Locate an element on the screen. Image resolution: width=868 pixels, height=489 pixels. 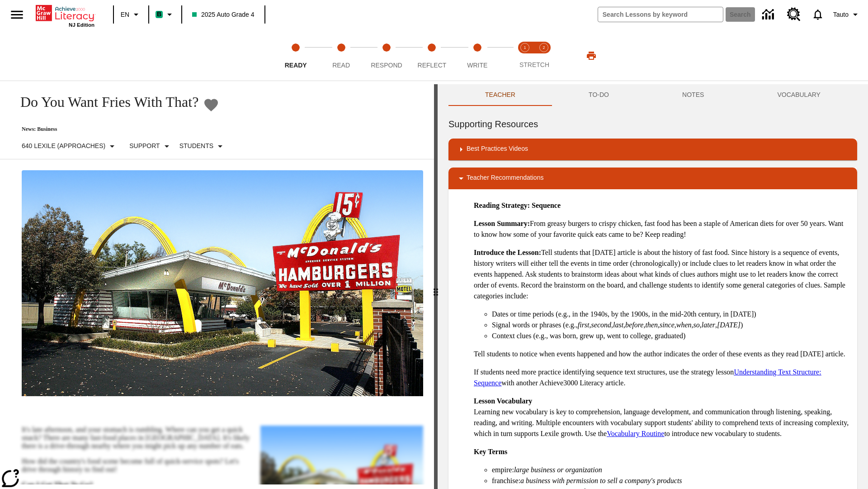
button: Write step 5 of 5 is located at coordinates (478, 55).